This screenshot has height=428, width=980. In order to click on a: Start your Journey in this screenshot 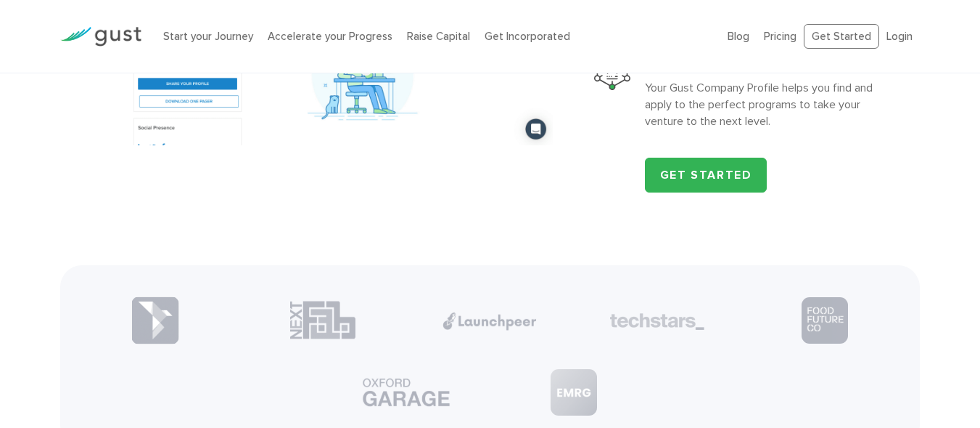, I will do `click(208, 36)`.